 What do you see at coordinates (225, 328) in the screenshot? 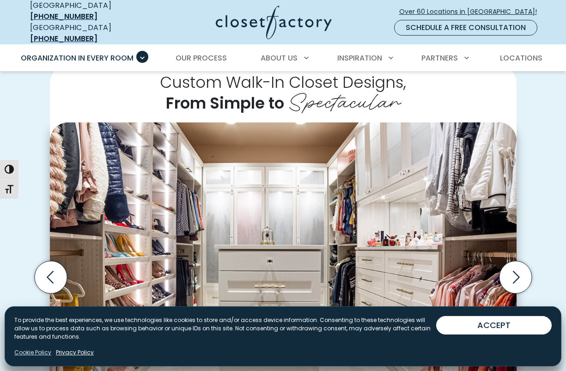
I see `p: To provide the best experiences, we use technologies like cookies to store and/or access device i...` at bounding box center [225, 328].